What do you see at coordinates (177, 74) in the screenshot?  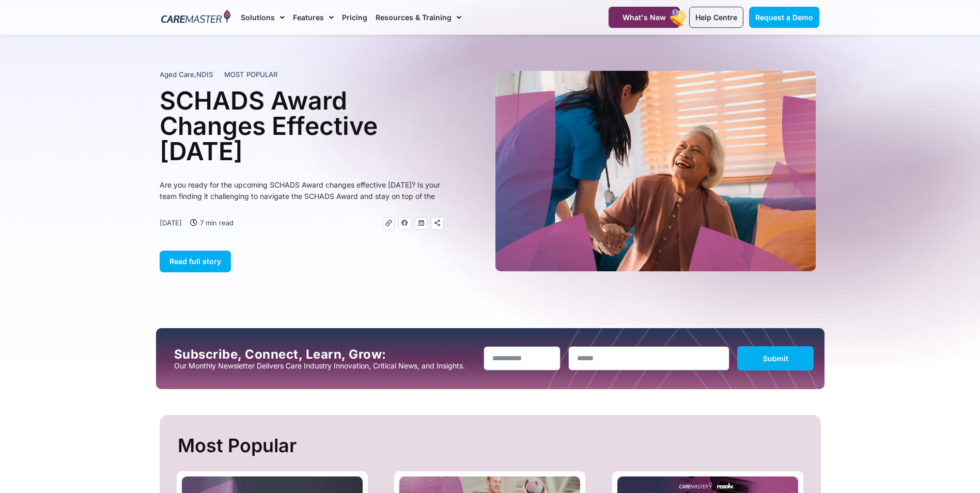 I see `span: Aged Care` at bounding box center [177, 74].